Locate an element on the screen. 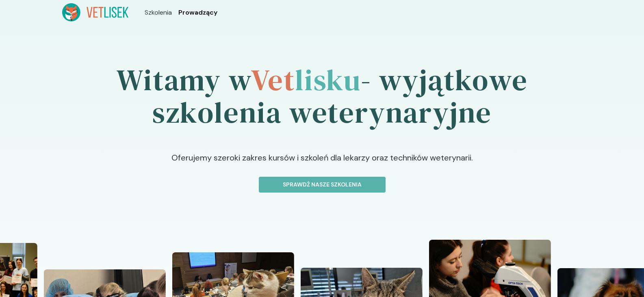 The height and width of the screenshot is (297, 644). h1: Witamy w - wyjątkowe szkolenia weterynaryjne is located at coordinates (322, 96).